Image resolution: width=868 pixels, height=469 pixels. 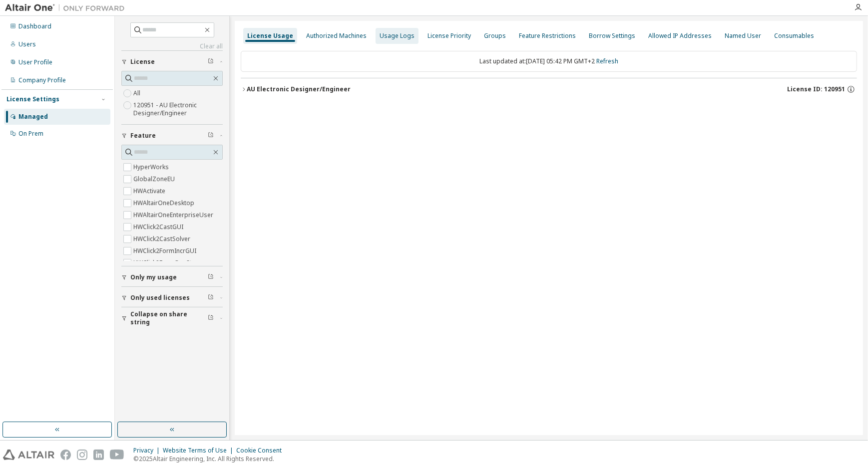 I want to click on label: HWClick2FormOneStep, so click(x=167, y=263).